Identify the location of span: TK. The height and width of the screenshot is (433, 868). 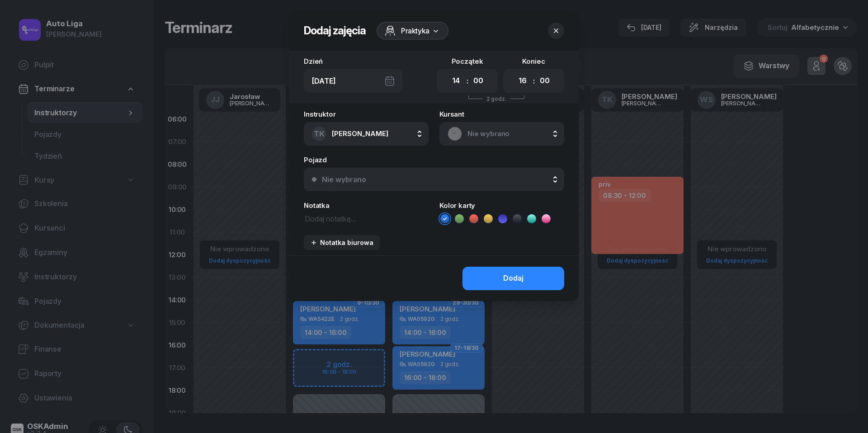
(319, 134).